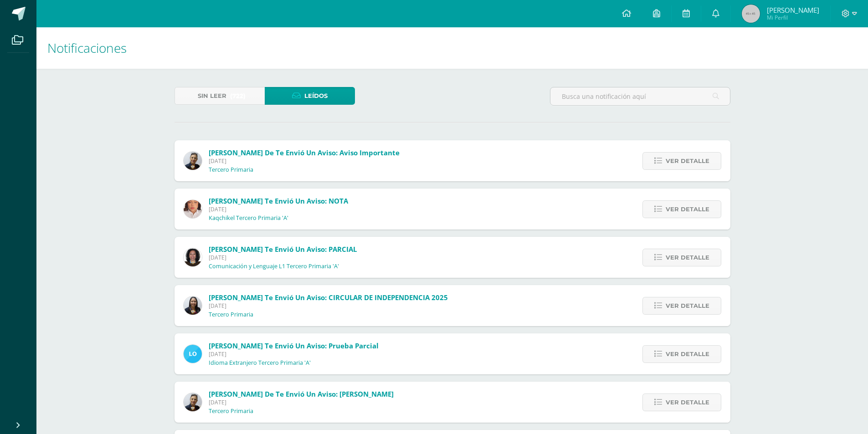 The image size is (868, 434). I want to click on p: Kaqchikel Tercero Primaria 'A', so click(249, 218).